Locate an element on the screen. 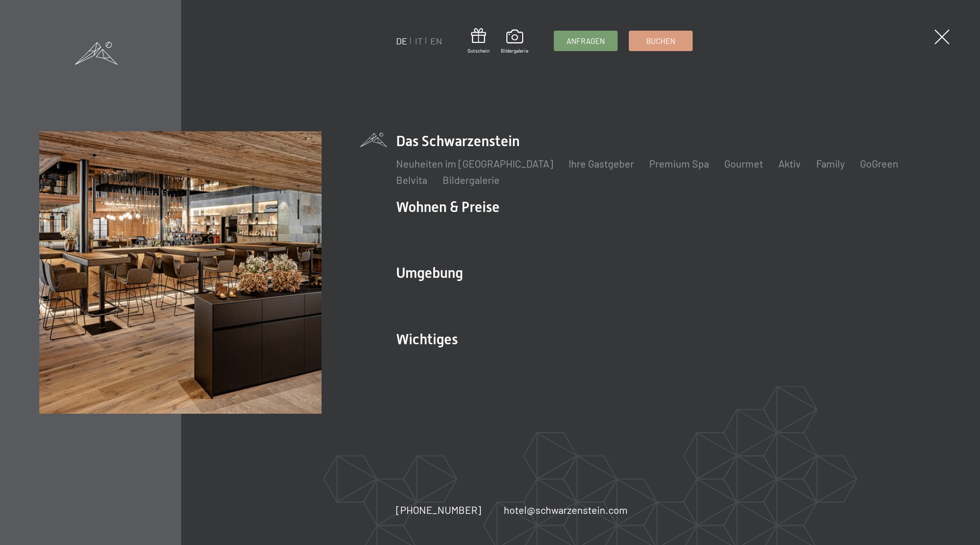 The image size is (980, 545). a: Ihre Gastgeber is located at coordinates (602, 163).